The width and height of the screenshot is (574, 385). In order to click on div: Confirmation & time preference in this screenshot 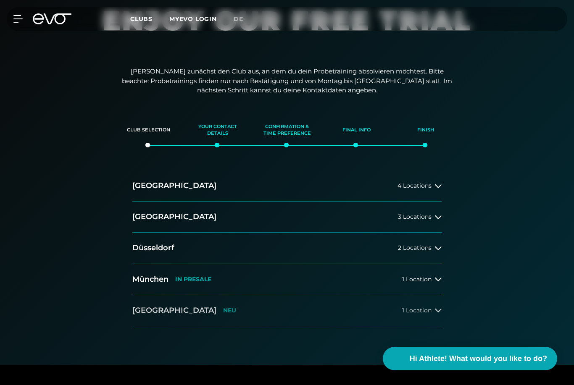, I will do `click(287, 130)`.